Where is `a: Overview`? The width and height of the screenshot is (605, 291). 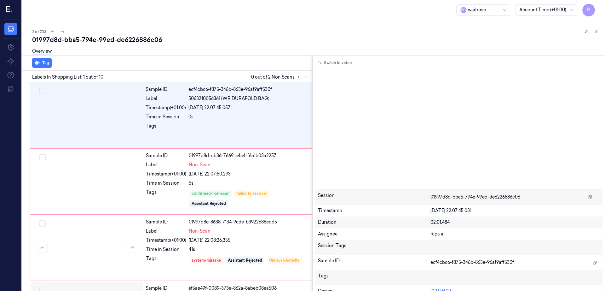 a: Overview is located at coordinates (42, 51).